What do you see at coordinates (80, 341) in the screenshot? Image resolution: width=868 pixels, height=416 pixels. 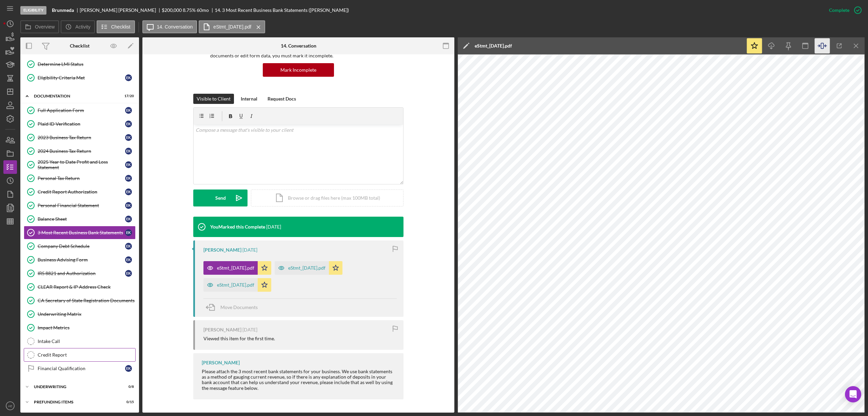 I see `a: Intake Call` at bounding box center [80, 341].